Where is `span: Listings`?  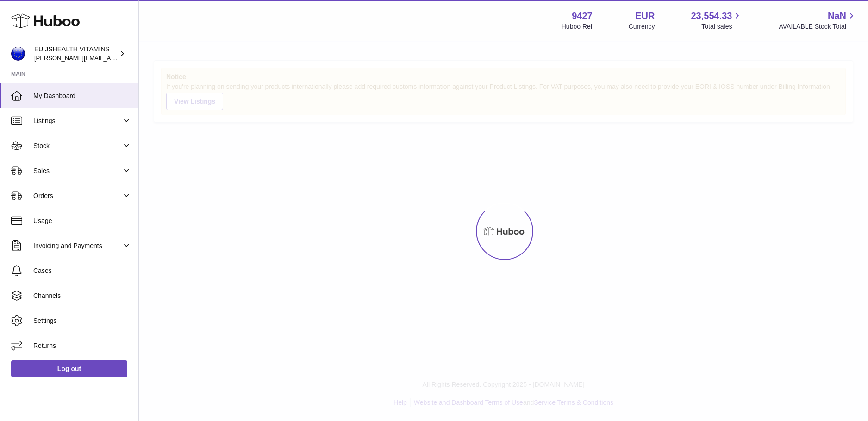
span: Listings is located at coordinates (77, 121).